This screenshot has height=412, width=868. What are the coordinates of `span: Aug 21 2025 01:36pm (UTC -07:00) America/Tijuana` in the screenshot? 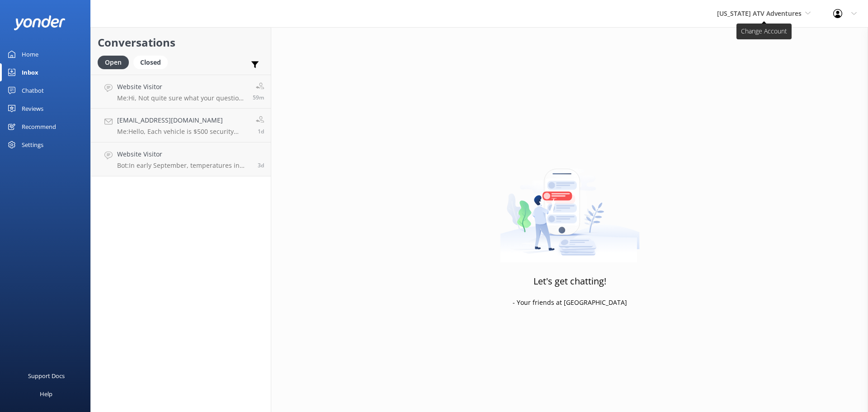 It's located at (261, 165).